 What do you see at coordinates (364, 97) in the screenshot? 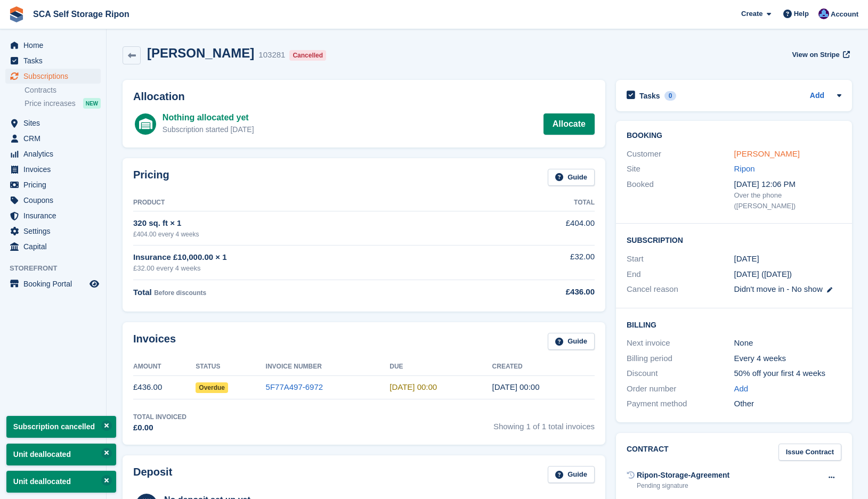
I see `h2: Allocation` at bounding box center [364, 97].